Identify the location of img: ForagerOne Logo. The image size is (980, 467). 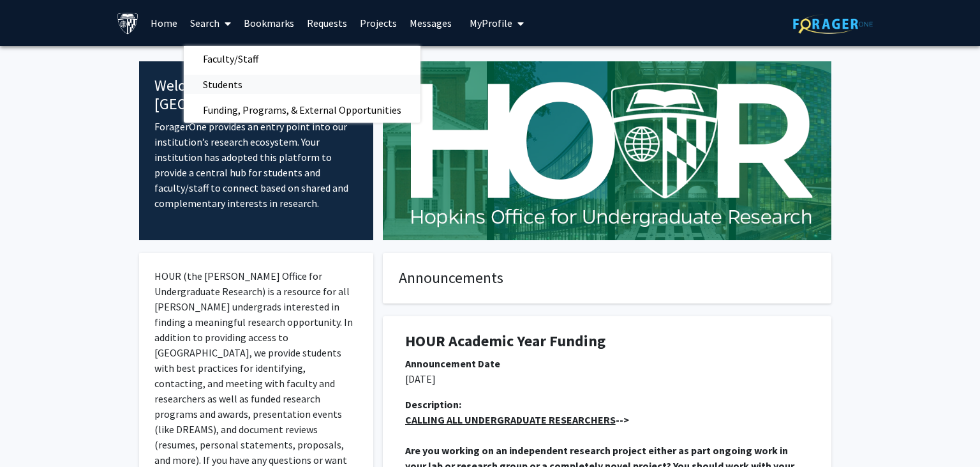
(833, 24).